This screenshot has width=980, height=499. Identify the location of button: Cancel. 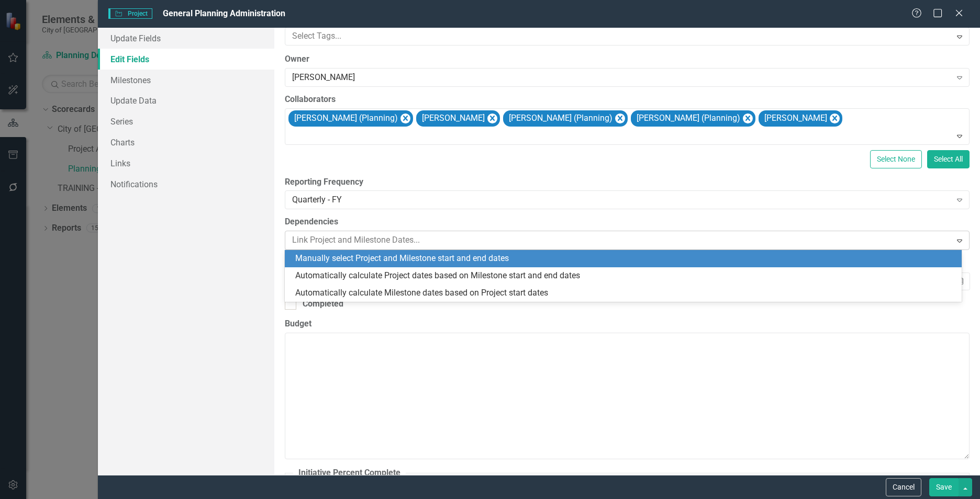
(903, 487).